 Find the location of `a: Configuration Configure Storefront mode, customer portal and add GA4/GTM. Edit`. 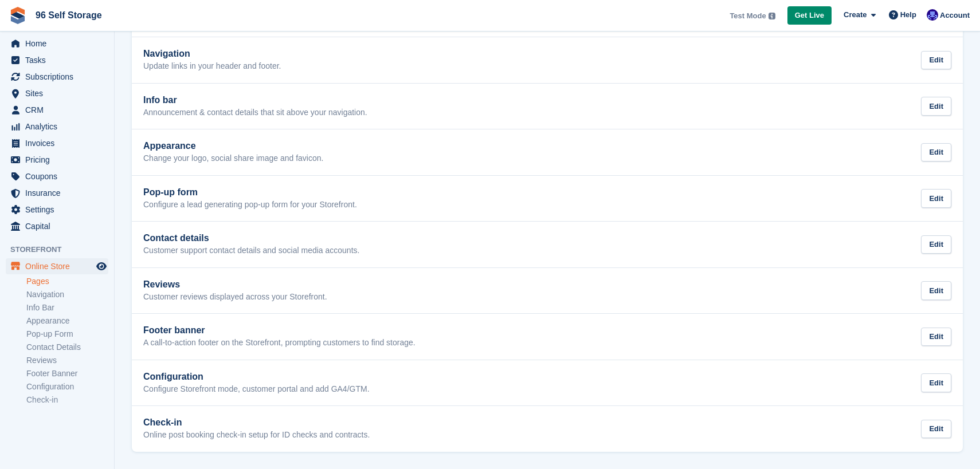

a: Configuration Configure Storefront mode, customer portal and add GA4/GTM. Edit is located at coordinates (547, 384).